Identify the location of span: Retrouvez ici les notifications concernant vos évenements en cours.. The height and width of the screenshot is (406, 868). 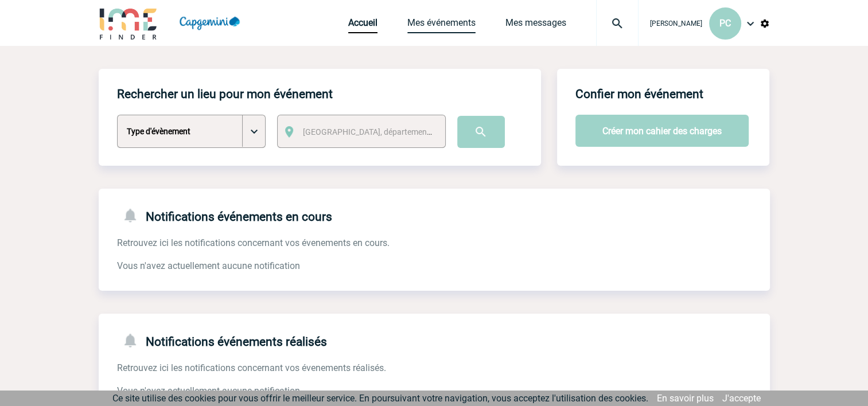
(253, 242).